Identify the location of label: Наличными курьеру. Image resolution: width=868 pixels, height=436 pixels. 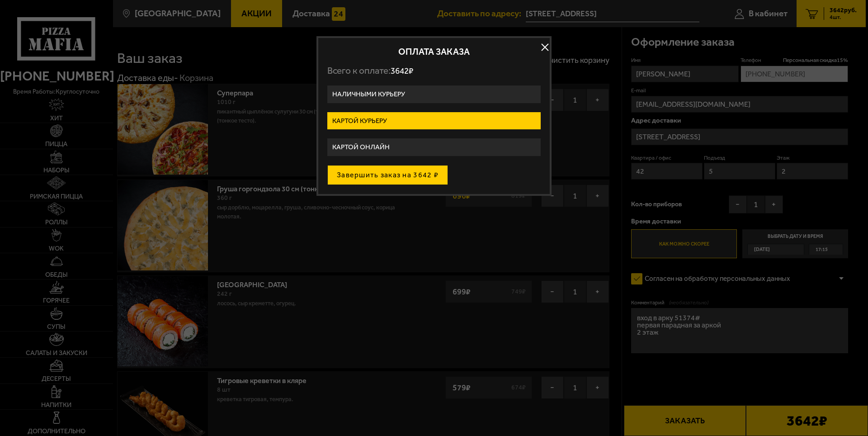
(434, 94).